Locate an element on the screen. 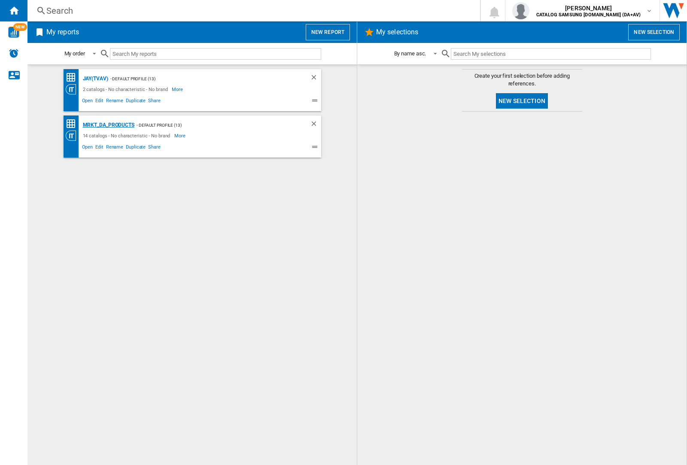  div: JAY(TVAV) is located at coordinates (94, 79).